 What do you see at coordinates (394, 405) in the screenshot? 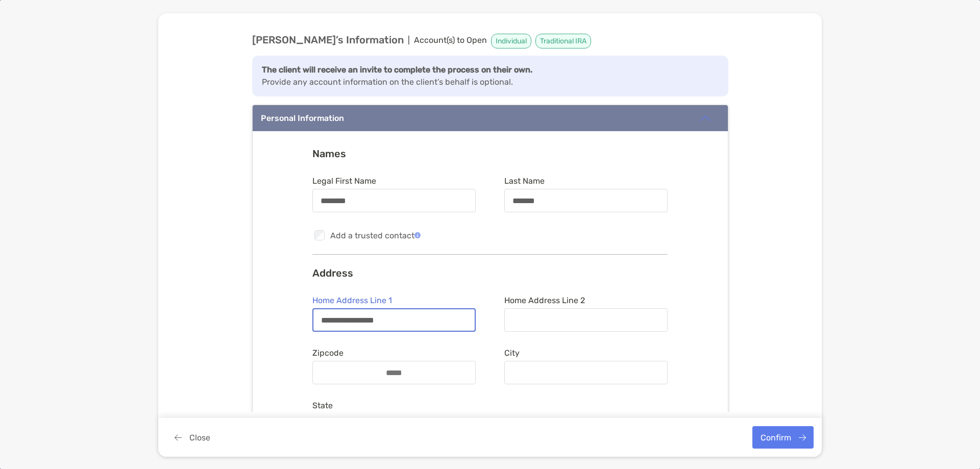
I see `label: State` at bounding box center [394, 405].